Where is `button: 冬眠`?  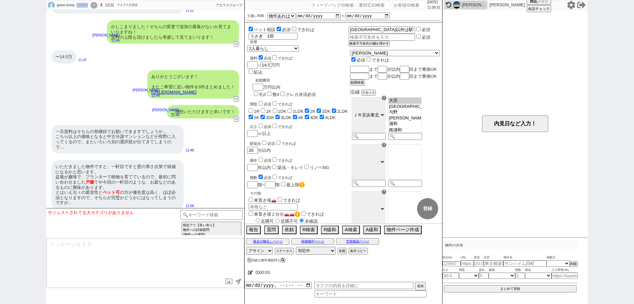
button: 冬眠 is located at coordinates (342, 251).